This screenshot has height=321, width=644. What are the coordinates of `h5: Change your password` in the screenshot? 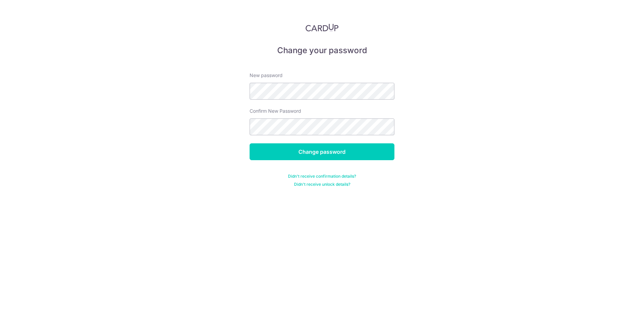 It's located at (322, 51).